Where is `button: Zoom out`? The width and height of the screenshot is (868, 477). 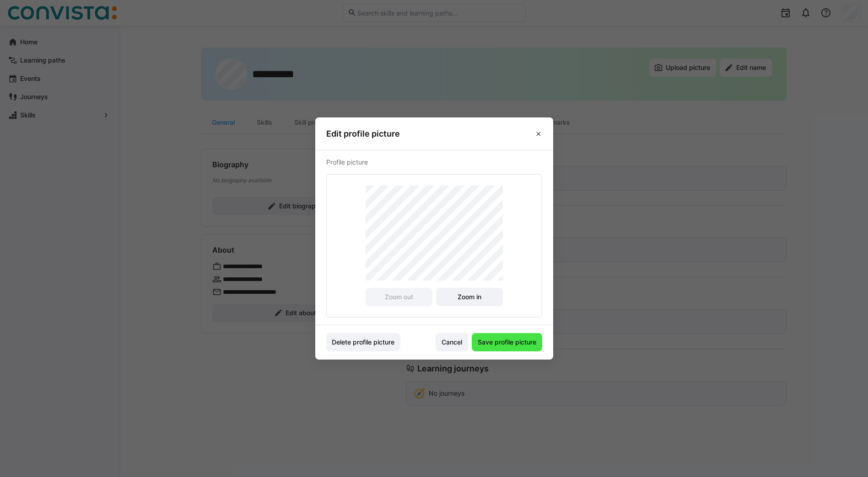
button: Zoom out is located at coordinates (399, 297).